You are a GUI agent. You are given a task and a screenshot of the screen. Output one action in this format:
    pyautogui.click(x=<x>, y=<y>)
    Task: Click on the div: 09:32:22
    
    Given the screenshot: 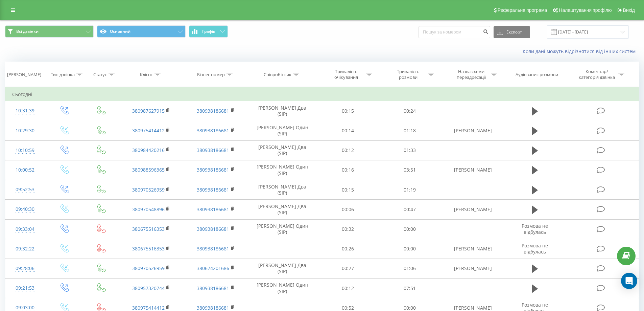 What is the action you would take?
    pyautogui.click(x=25, y=249)
    